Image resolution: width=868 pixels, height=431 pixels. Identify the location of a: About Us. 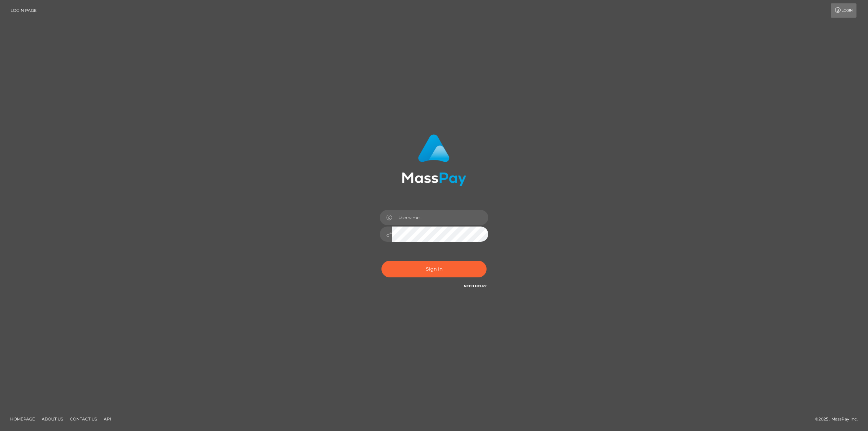
(52, 419).